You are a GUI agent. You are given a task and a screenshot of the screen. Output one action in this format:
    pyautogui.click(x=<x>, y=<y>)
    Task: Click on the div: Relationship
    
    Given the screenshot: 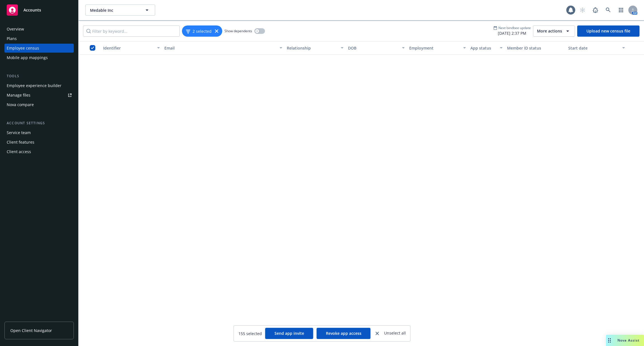 What is the action you would take?
    pyautogui.click(x=312, y=48)
    